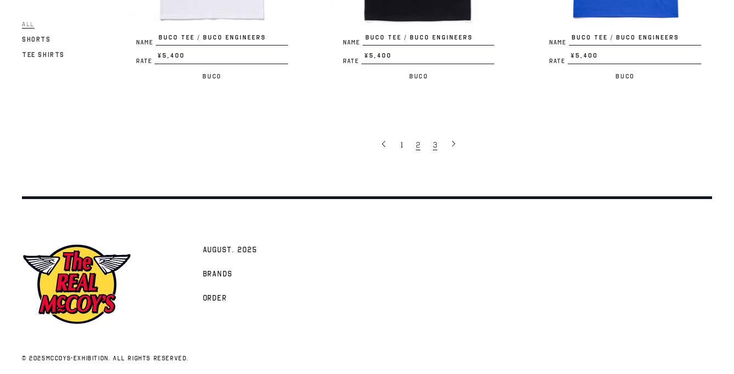 This screenshot has width=734, height=374. Describe the element at coordinates (77, 358) in the screenshot. I see `a: mccoys-exhibition` at that location.